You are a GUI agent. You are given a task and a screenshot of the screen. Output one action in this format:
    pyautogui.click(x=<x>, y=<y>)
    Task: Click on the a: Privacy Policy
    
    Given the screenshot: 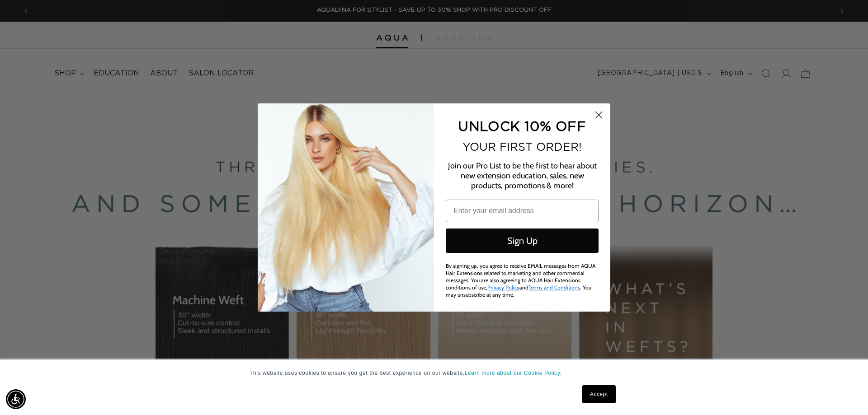 What is the action you would take?
    pyautogui.click(x=503, y=287)
    